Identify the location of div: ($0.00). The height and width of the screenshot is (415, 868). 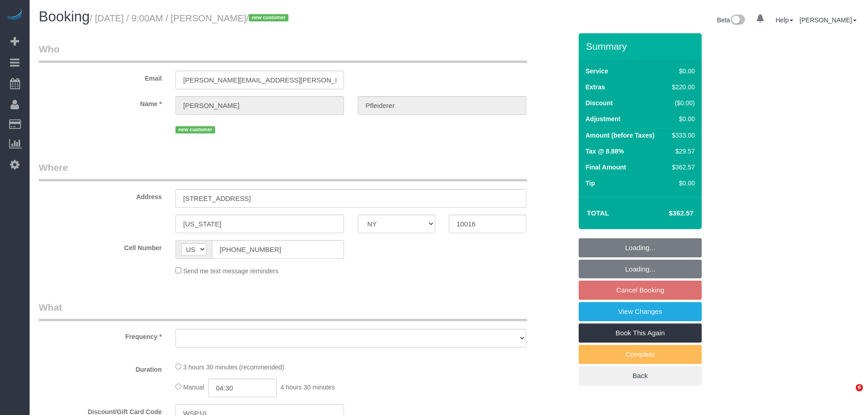
(681, 103).